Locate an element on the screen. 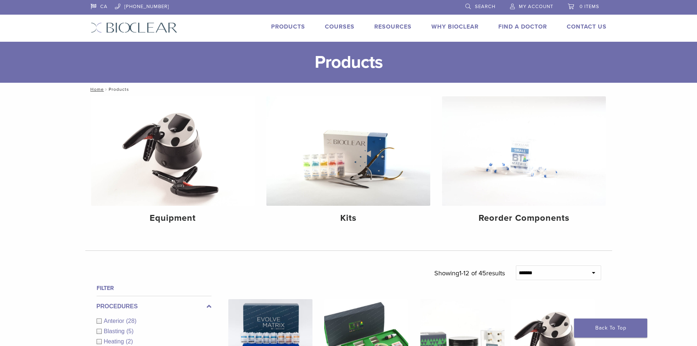  h4: Reorder Components is located at coordinates (524, 218).